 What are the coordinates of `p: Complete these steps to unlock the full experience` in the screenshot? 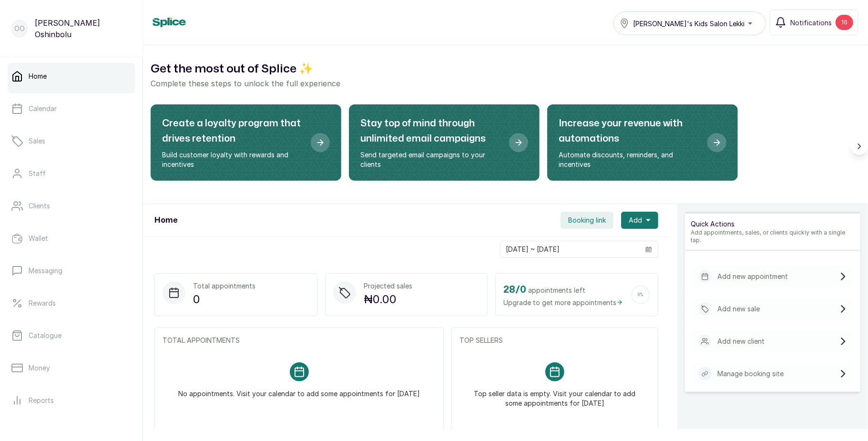 It's located at (505, 83).